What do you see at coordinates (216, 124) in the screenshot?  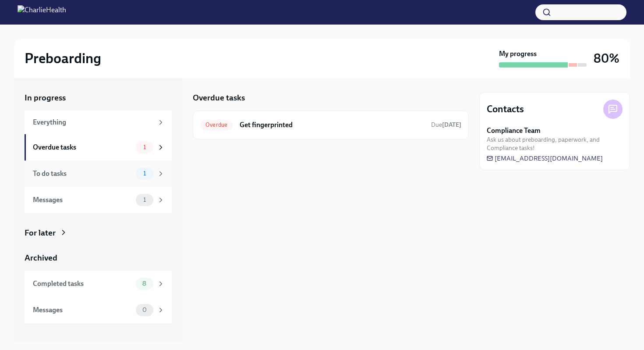 I see `span: Overdue` at bounding box center [216, 124].